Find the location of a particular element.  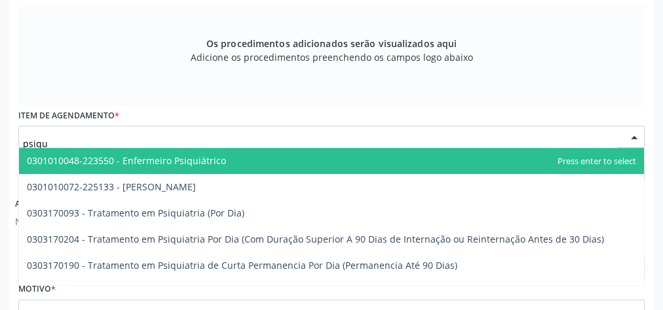

label: Item de agendamento is located at coordinates (69, 116).